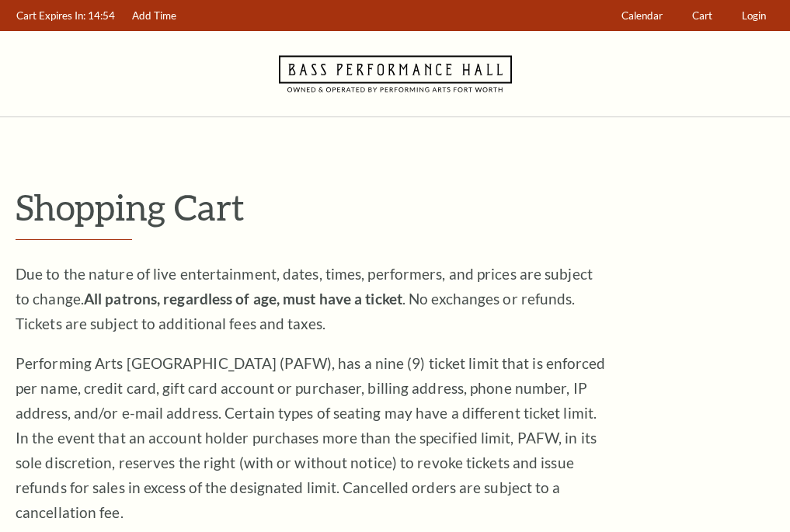 The image size is (790, 532). Describe the element at coordinates (702, 16) in the screenshot. I see `span: Cart` at that location.